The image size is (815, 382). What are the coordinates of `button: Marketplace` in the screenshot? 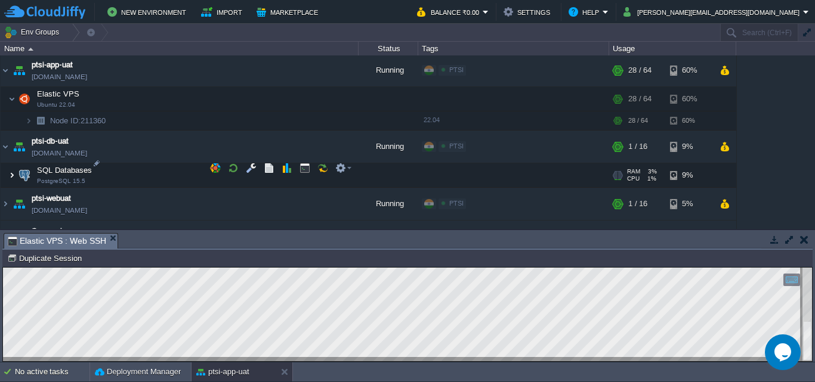 It's located at (289, 12).